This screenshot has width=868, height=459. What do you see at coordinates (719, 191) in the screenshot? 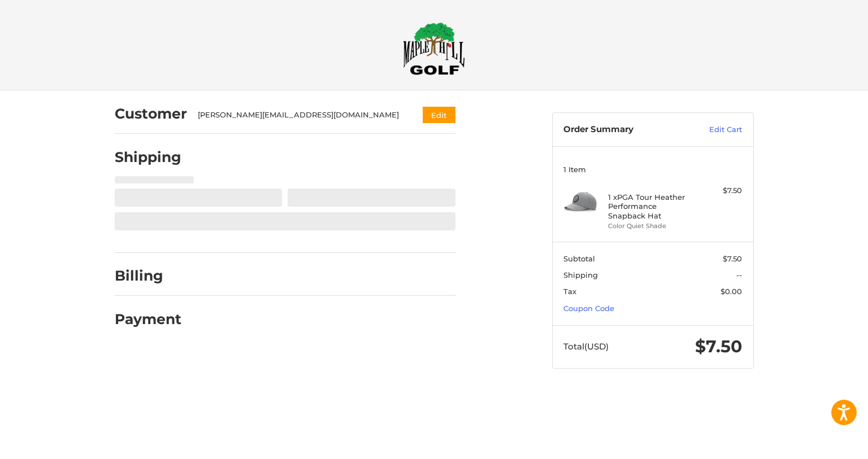
I see `div: $7.50` at bounding box center [719, 191].